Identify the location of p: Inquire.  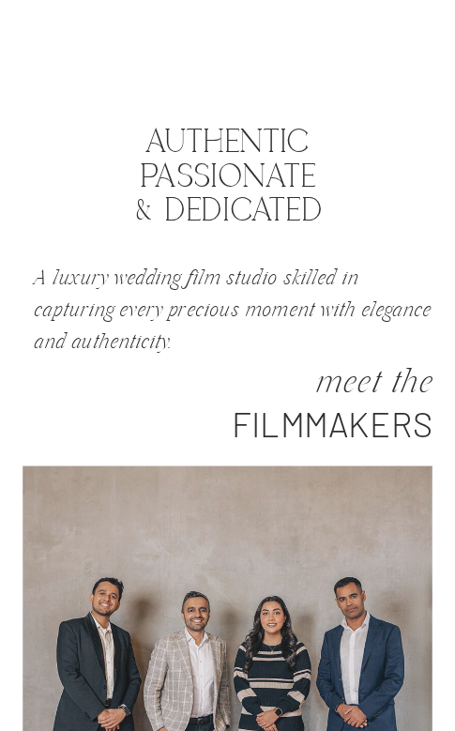
(387, 40).